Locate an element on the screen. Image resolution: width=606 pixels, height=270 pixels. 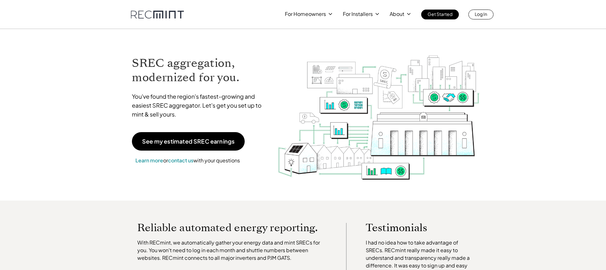
img: RECmint value cycle is located at coordinates (379, 110).